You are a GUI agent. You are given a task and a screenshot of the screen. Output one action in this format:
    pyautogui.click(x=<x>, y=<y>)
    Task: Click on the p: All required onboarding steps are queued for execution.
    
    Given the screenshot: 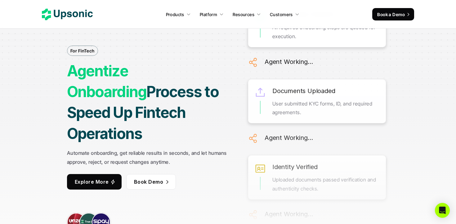 What is the action you would take?
    pyautogui.click(x=326, y=32)
    